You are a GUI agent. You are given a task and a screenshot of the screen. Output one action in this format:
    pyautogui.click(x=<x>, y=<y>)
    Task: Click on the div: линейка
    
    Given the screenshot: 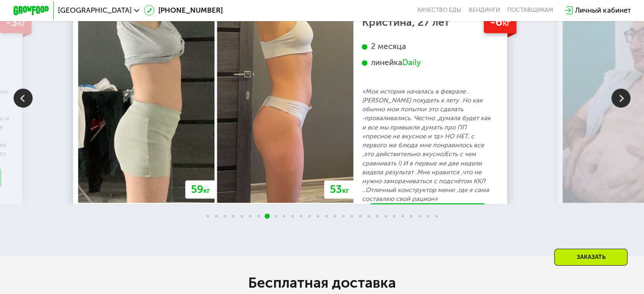 What is the action you would take?
    pyautogui.click(x=428, y=62)
    